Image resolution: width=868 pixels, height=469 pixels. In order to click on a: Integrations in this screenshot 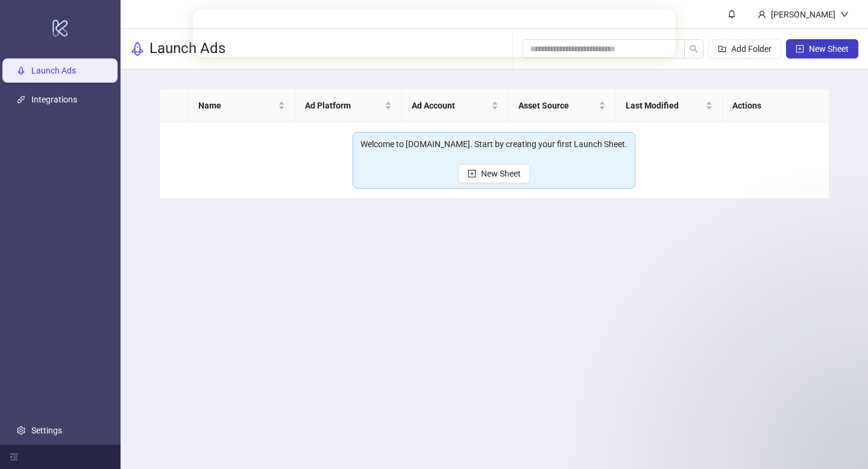, I will do `click(54, 100)`.